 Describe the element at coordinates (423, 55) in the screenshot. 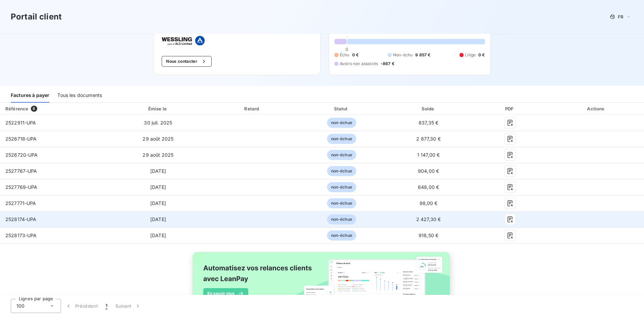

I see `span: 9 857 €` at that location.